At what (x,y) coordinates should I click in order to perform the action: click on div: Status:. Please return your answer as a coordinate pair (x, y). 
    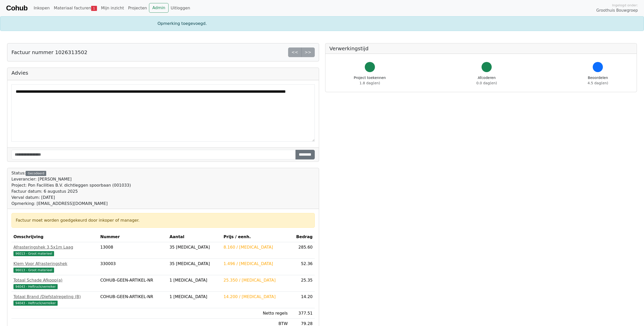
    Looking at the image, I should click on (71, 188).